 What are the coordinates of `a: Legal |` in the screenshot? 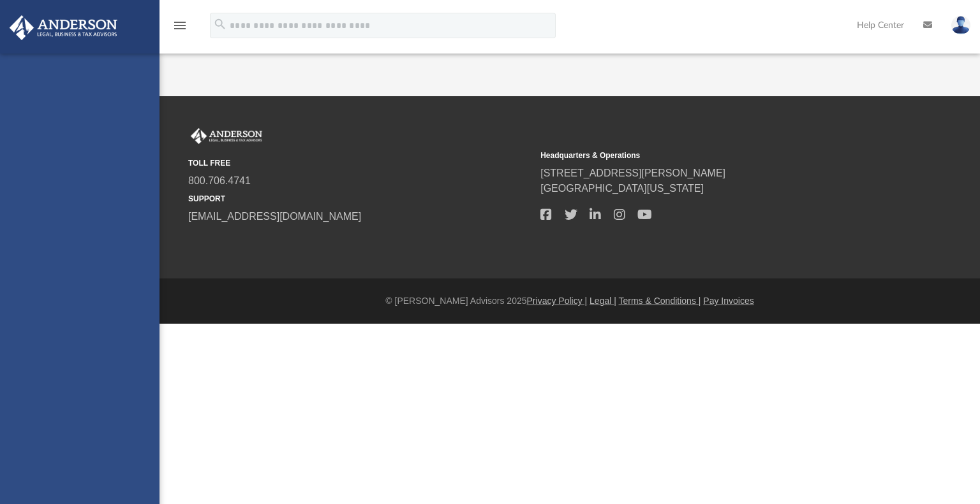 It's located at (603, 301).